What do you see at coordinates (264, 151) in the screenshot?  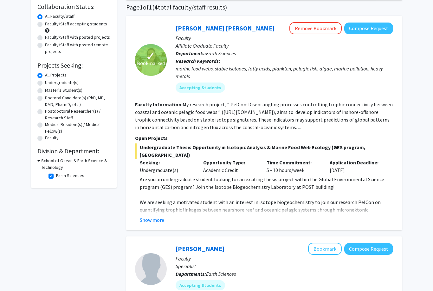 I see `span: Undergraduate Thesis Opportunity in Isotopic Analysis & Marine Food Web Ecology (GES program, [GE...` at bounding box center [264, 151].